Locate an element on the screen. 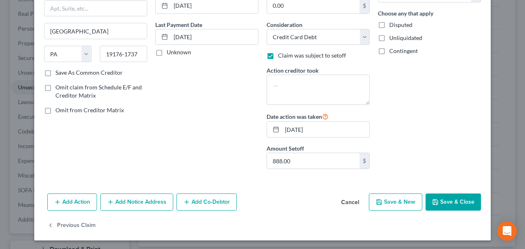 The width and height of the screenshot is (525, 249). label: Choose any that apply is located at coordinates (406, 13).